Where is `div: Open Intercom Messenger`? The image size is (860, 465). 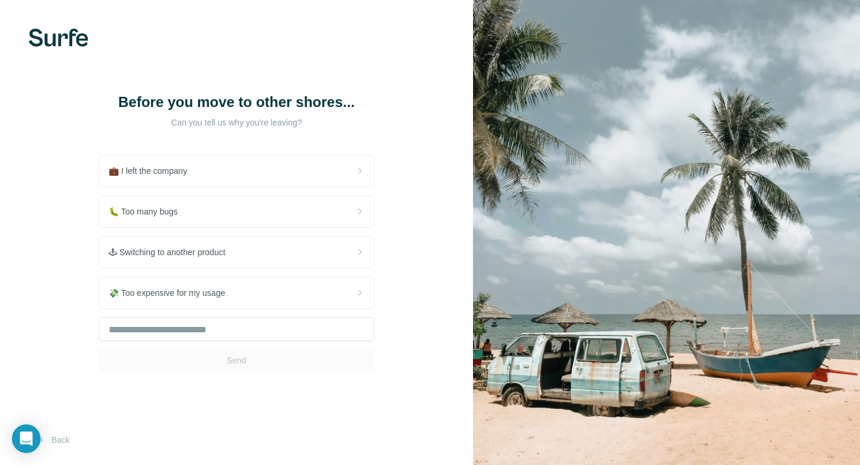
div: Open Intercom Messenger is located at coordinates (26, 438).